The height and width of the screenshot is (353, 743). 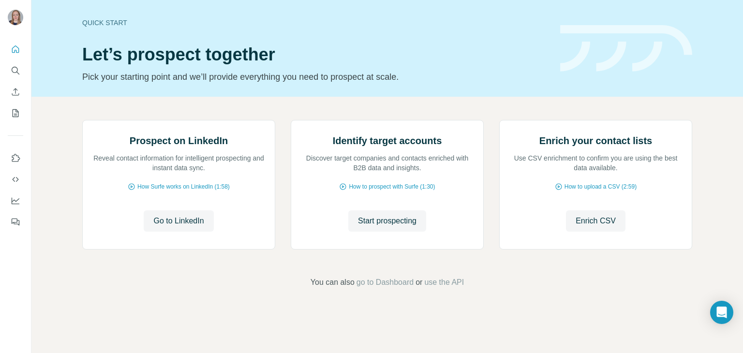 What do you see at coordinates (179, 221) in the screenshot?
I see `span: Go to LinkedIn` at bounding box center [179, 221].